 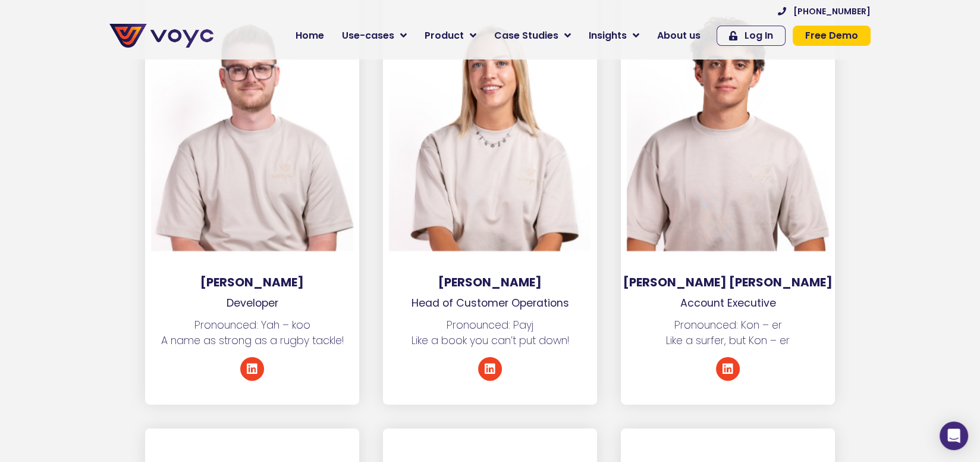 What do you see at coordinates (310, 36) in the screenshot?
I see `span: Home` at bounding box center [310, 36].